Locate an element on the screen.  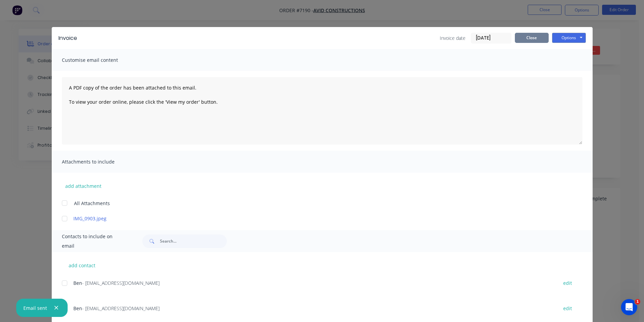
span: All Attachments is located at coordinates (92, 203).